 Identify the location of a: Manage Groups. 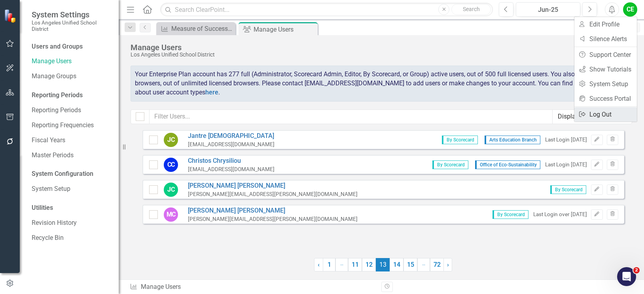
(71, 77).